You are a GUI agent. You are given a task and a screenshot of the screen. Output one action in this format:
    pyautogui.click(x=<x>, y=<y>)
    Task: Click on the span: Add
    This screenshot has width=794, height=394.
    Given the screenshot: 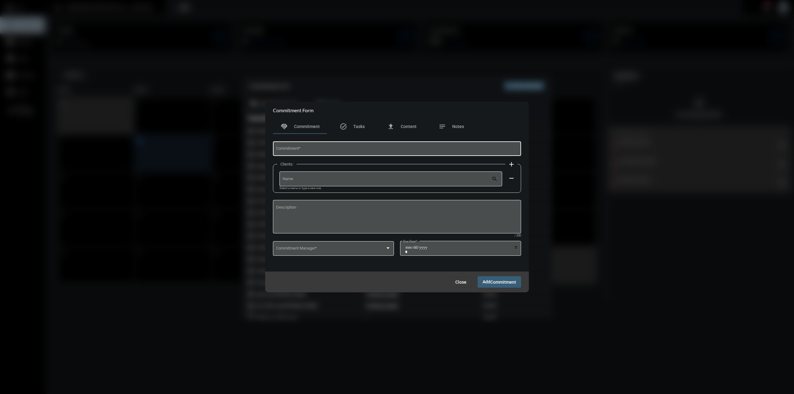 What is the action you would take?
    pyautogui.click(x=500, y=282)
    